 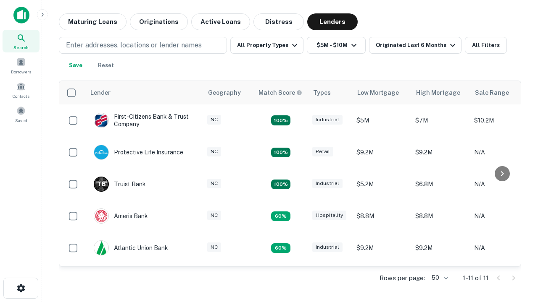 What do you see at coordinates (21, 114) in the screenshot?
I see `a: Saved` at bounding box center [21, 114].